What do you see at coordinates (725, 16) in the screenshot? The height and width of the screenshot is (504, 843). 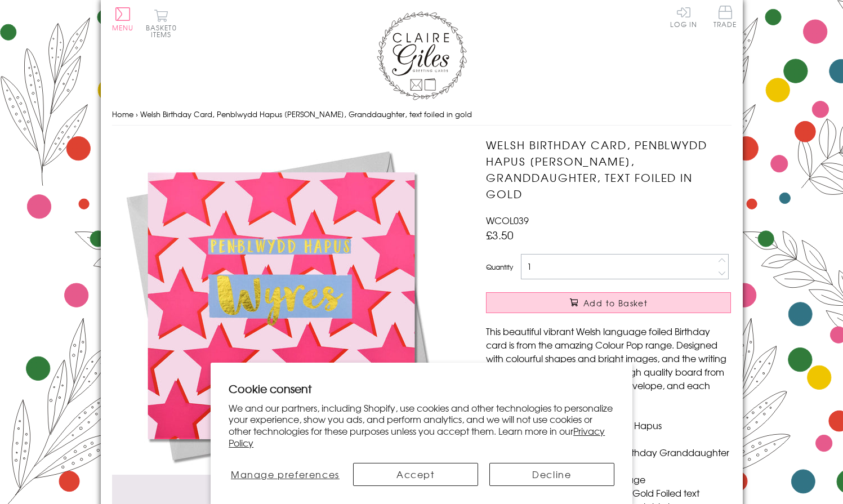 I see `span: Trade` at bounding box center [725, 16].